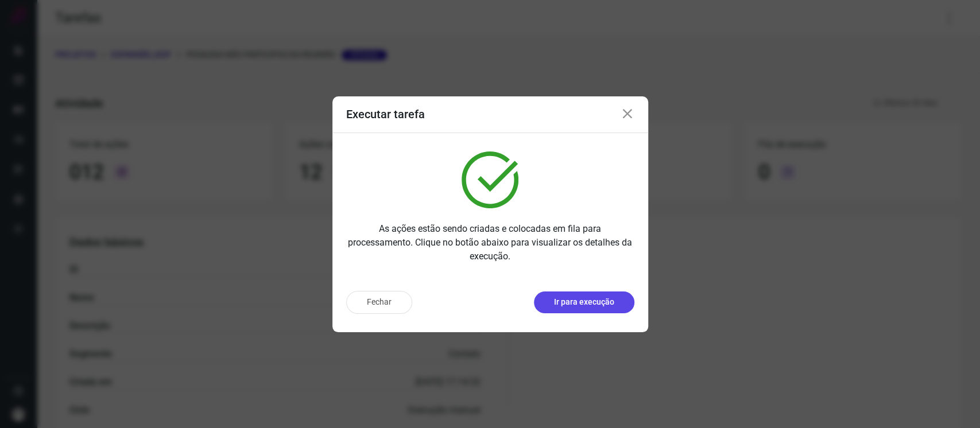  Describe the element at coordinates (385, 114) in the screenshot. I see `h3: Executar tarefa` at that location.